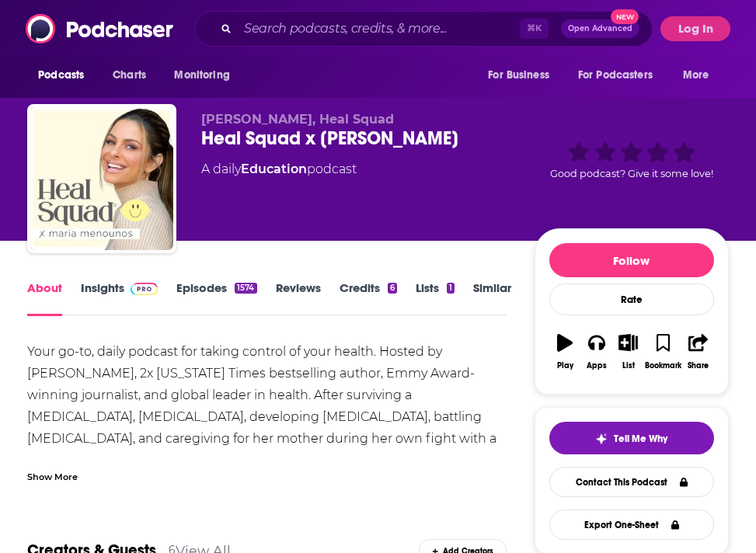  Describe the element at coordinates (279, 169) in the screenshot. I see `div: A daily podcast` at that location.